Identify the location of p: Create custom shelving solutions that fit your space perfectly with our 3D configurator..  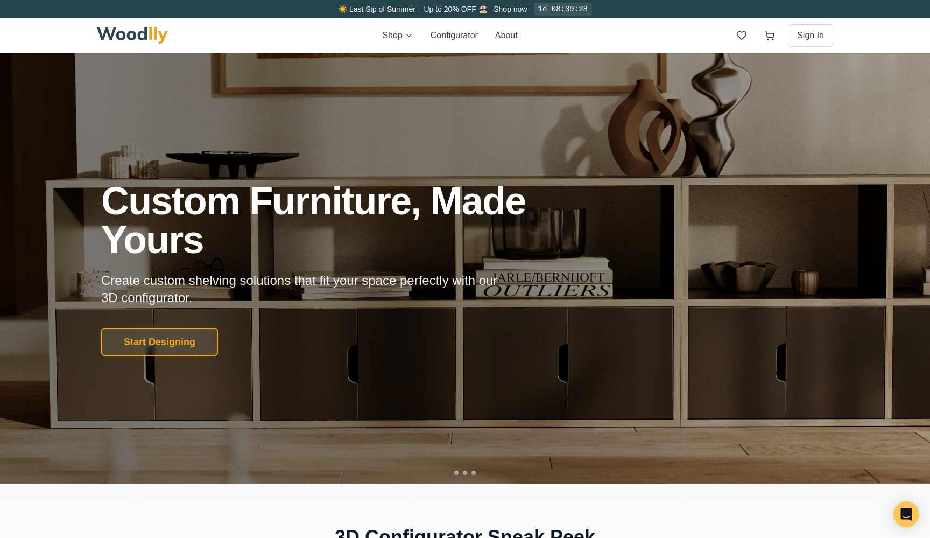
(308, 289).